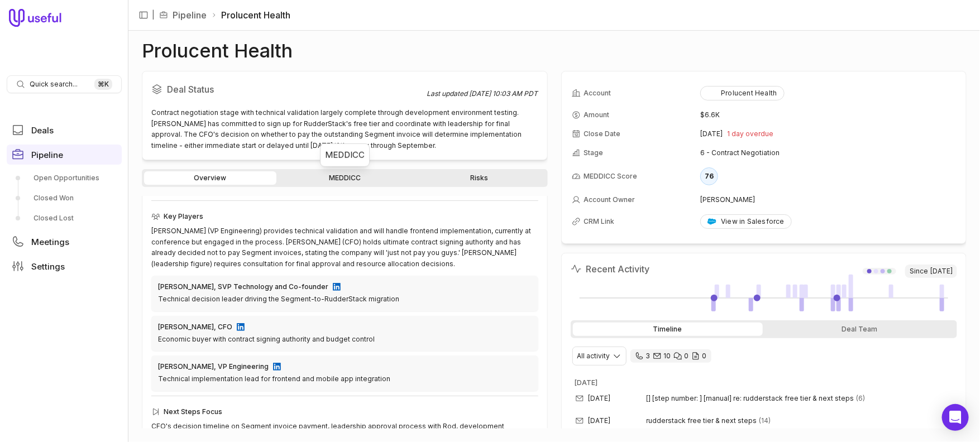 Image resolution: width=980 pixels, height=442 pixels. I want to click on div: Key Players, so click(344, 216).